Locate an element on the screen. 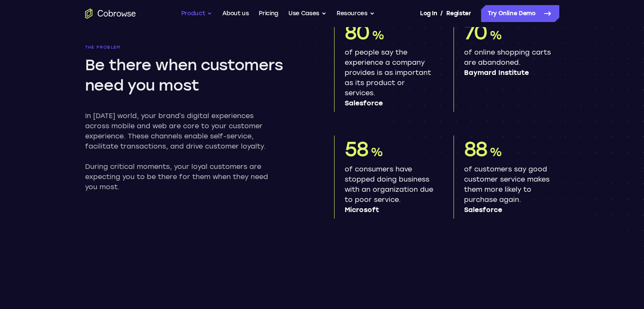 The image size is (644, 309). p: During critical moments, your loyal customers are expecting you to be there for them when they ne... is located at coordinates (180, 177).